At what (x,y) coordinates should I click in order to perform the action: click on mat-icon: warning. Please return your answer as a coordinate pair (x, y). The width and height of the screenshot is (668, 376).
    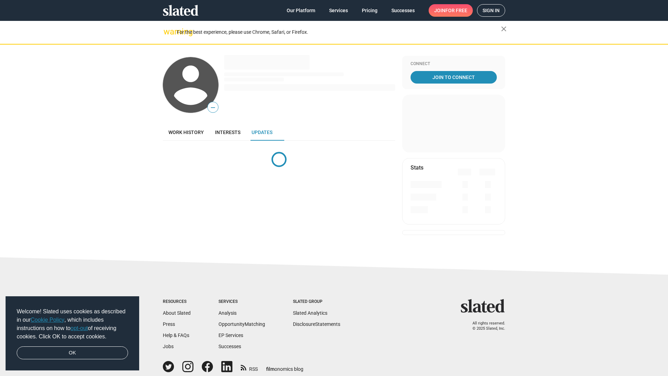
    Looking at the image, I should click on (168, 32).